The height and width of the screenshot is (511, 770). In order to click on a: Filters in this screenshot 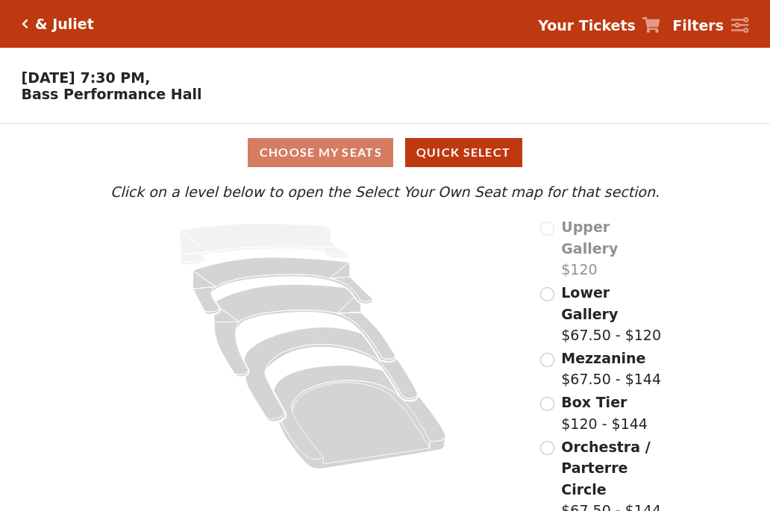, I will do `click(710, 25)`.